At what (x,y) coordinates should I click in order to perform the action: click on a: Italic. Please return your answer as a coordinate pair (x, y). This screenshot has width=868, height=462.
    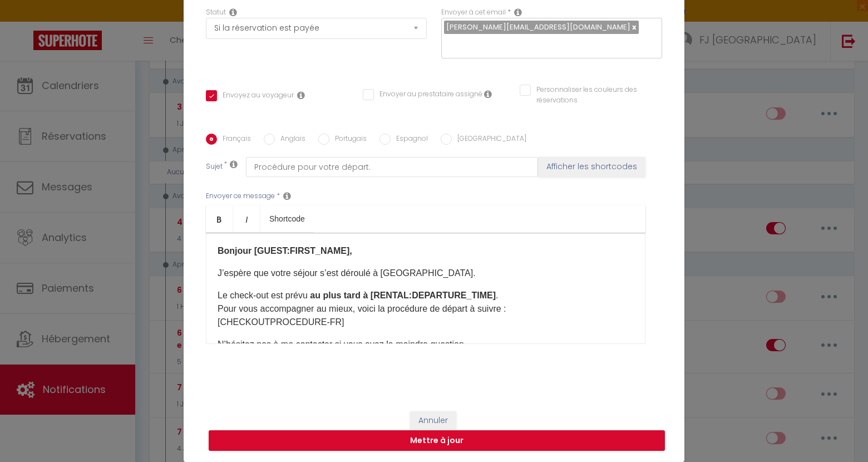
    Looking at the image, I should click on (246, 219).